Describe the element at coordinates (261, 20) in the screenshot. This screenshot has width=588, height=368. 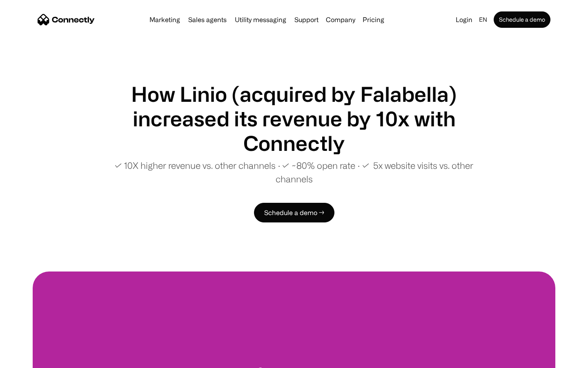
I see `a: Utility messaging` at that location.